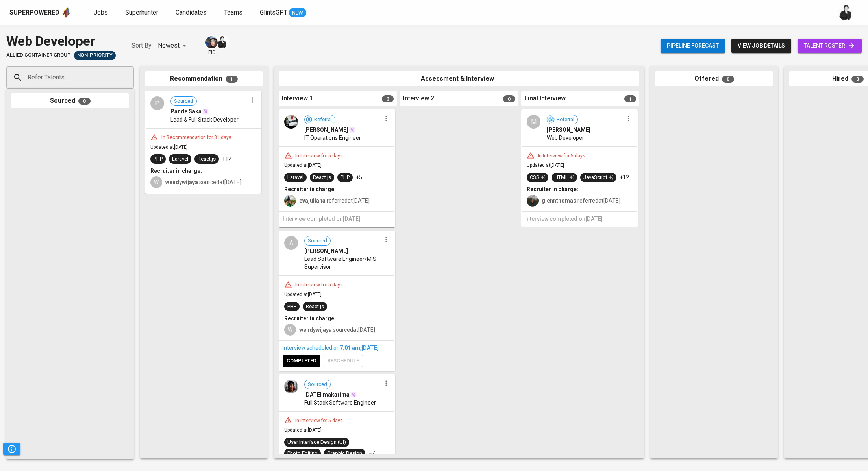  What do you see at coordinates (191, 12) in the screenshot?
I see `span: Candidates` at bounding box center [191, 12].